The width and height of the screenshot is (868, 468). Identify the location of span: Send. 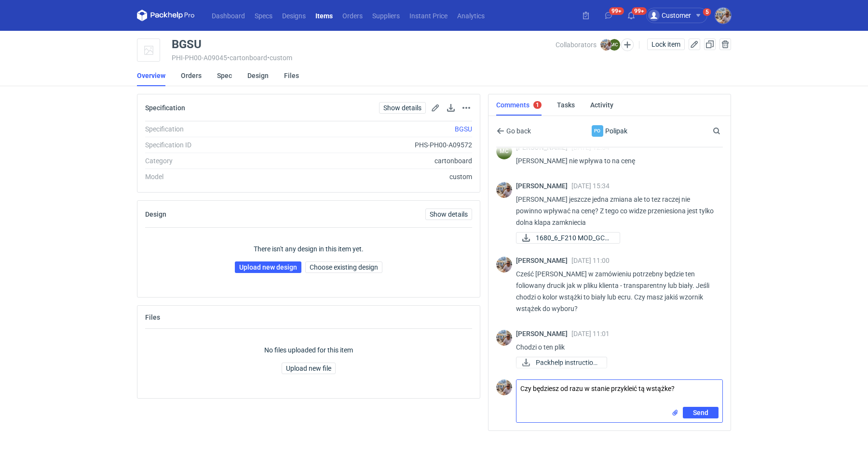
(701, 413).